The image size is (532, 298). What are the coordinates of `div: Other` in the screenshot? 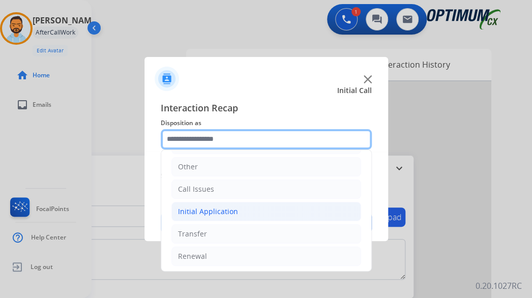 It's located at (188, 167).